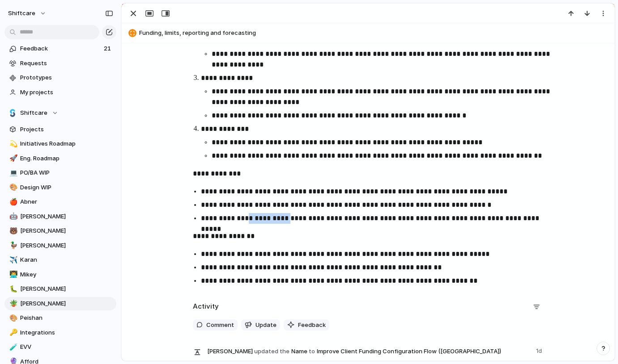  I want to click on button: Shiftcare, so click(61, 113).